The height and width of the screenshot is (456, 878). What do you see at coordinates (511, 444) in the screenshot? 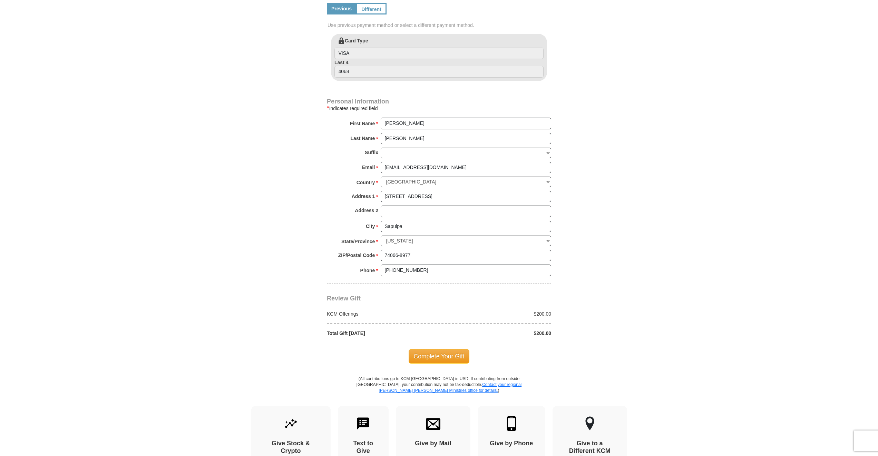
I see `h4: Give by Phone` at bounding box center [511, 444].